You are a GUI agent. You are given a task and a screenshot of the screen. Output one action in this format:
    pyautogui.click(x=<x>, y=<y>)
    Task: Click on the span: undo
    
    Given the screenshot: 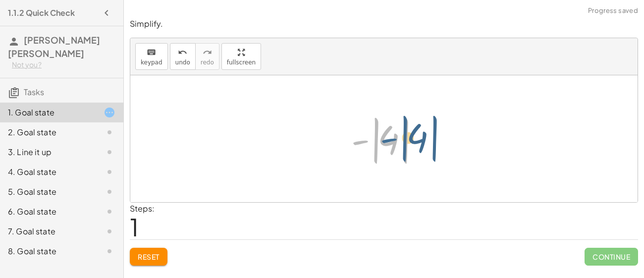 What is the action you would take?
    pyautogui.click(x=183, y=62)
    